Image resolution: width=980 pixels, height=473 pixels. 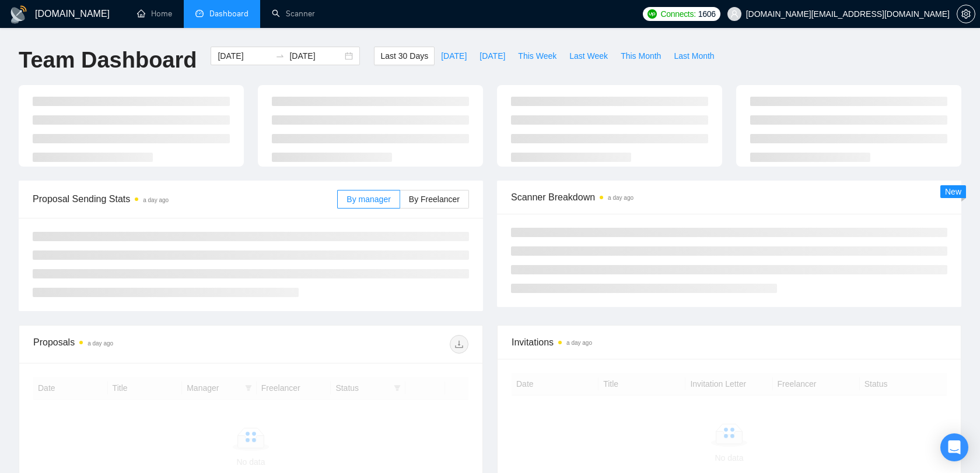 What do you see at coordinates (185, 199) in the screenshot?
I see `span: Proposal Sending Stats` at bounding box center [185, 199].